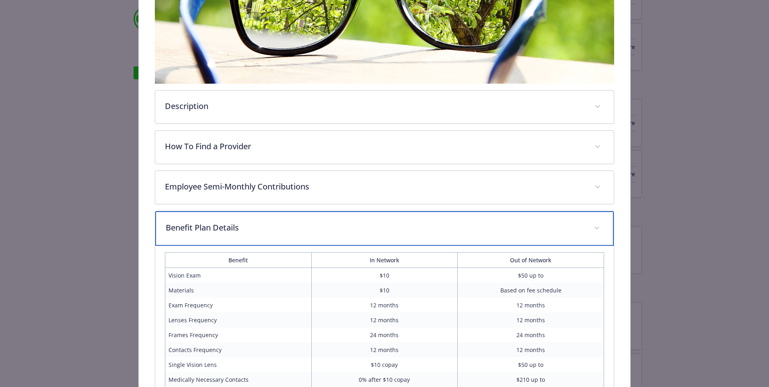 The width and height of the screenshot is (769, 387). What do you see at coordinates (531, 379) in the screenshot?
I see `td: $210 up to` at bounding box center [531, 379].